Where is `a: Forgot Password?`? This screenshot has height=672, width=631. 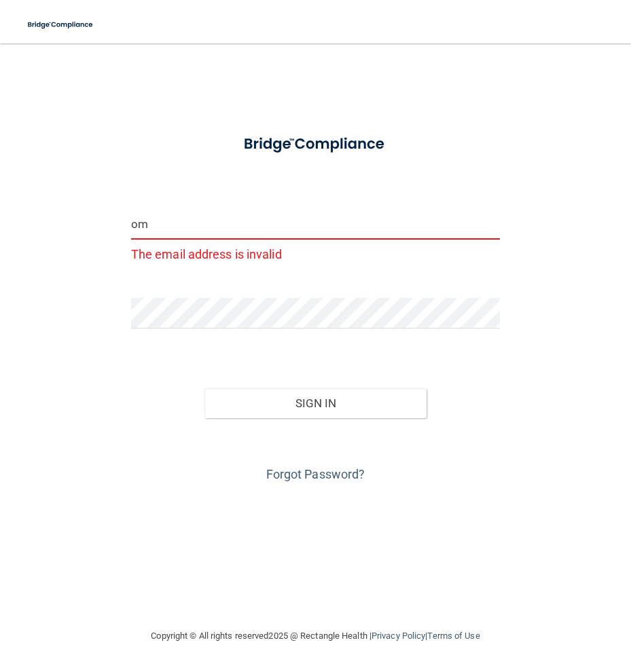 a: Forgot Password? is located at coordinates (316, 473).